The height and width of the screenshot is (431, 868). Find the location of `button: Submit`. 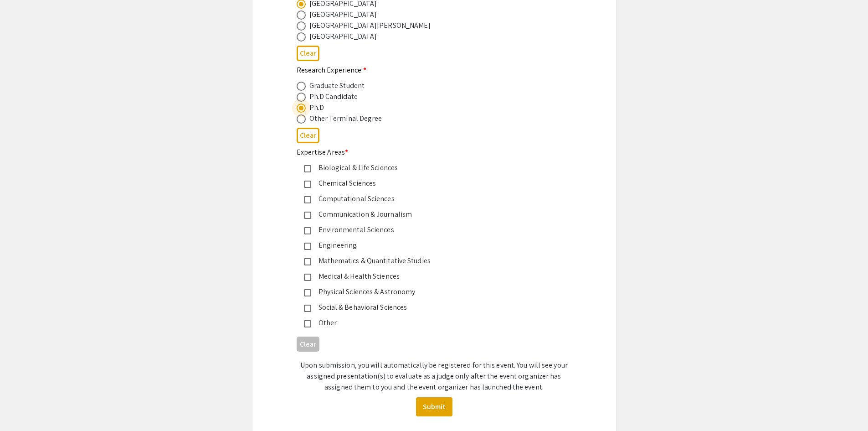

button: Submit is located at coordinates (434, 406).